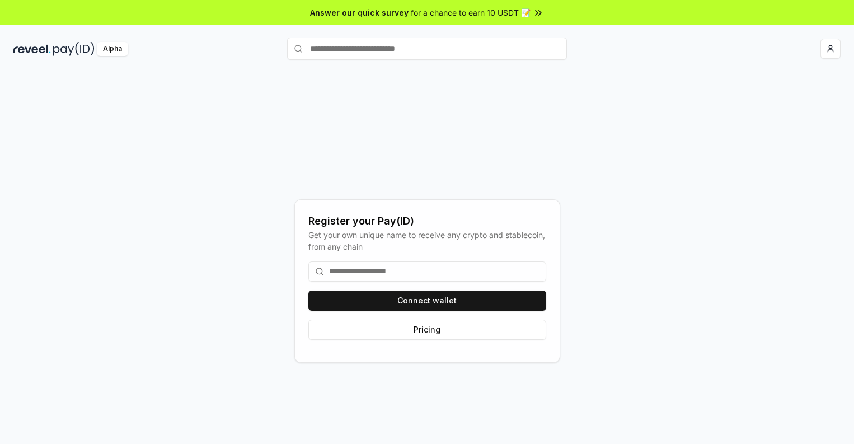  What do you see at coordinates (359, 12) in the screenshot?
I see `span: Answer our quick survey` at bounding box center [359, 12].